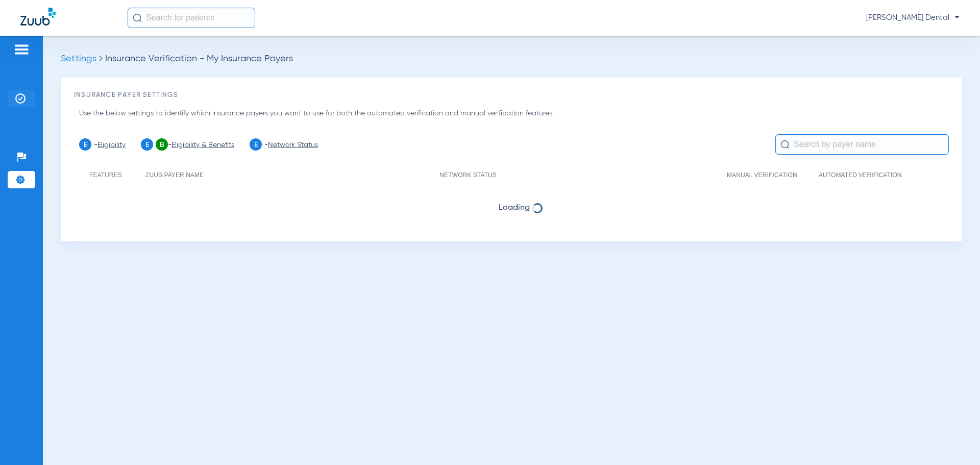 Image resolution: width=980 pixels, height=465 pixels. I want to click on input: Search for patients, so click(192, 18).